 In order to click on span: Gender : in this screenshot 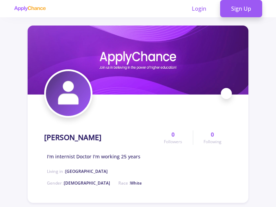, I will do `click(78, 183)`.